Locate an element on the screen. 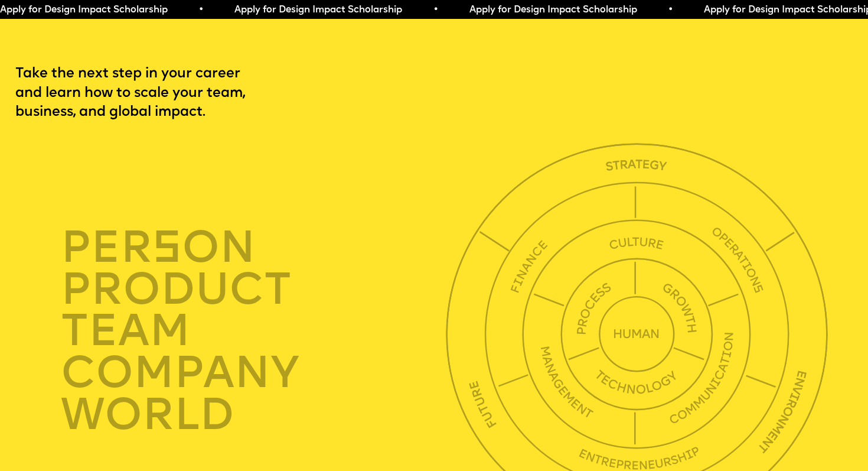 Image resolution: width=868 pixels, height=471 pixels. div: company is located at coordinates (256, 372).